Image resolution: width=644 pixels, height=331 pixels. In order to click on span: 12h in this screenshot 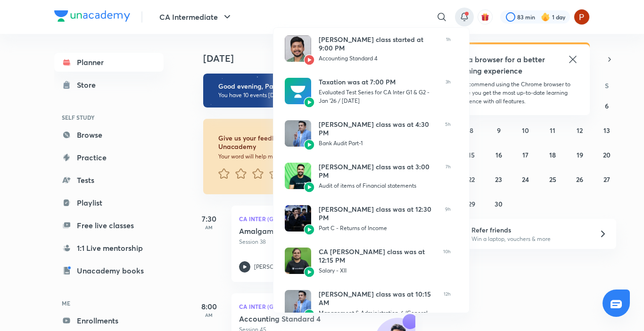, I will do `click(447, 308)`.